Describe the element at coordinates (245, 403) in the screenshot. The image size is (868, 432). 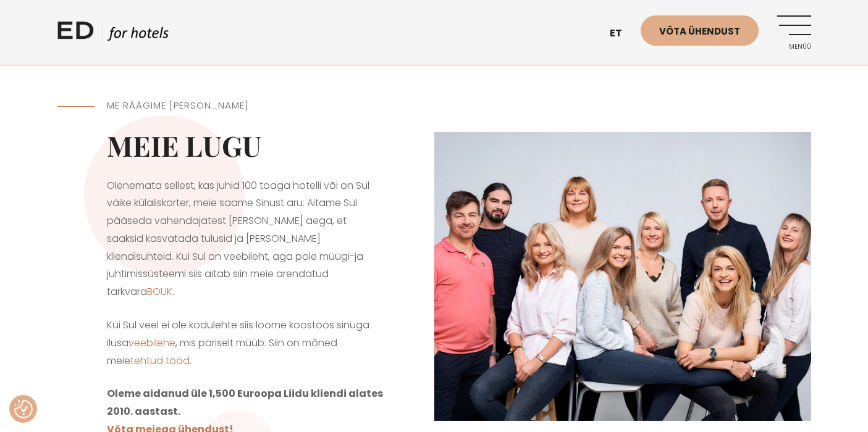
I see `strong: Oleme aidanud üle 1,500 Euroopa Liidu kliendi alates 2010. aastast.` at that location.